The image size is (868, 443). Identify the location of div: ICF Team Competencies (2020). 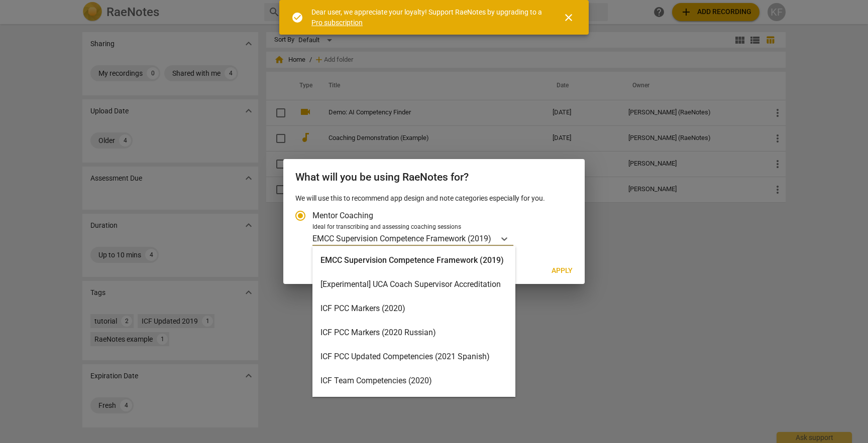
(414, 381).